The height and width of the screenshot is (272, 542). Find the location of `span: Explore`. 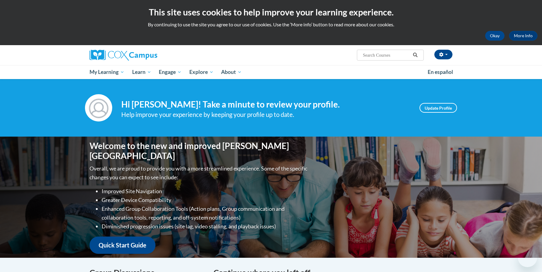

span: Explore is located at coordinates (201, 72).